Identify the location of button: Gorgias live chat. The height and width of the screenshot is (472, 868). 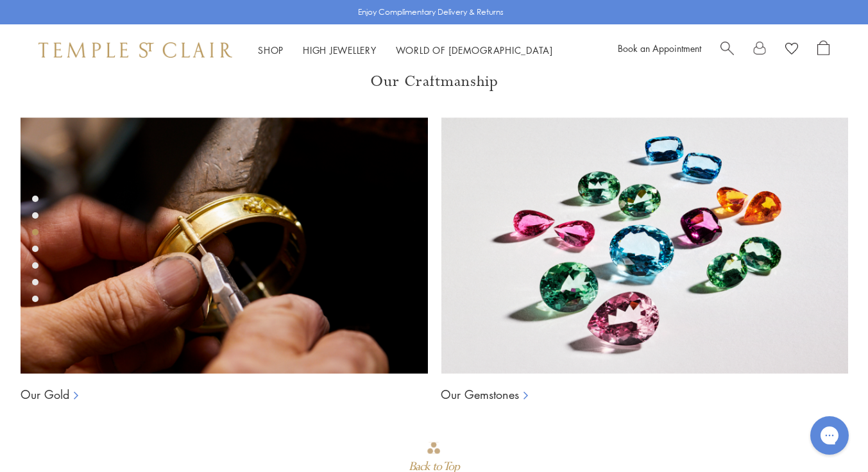
(26, 24).